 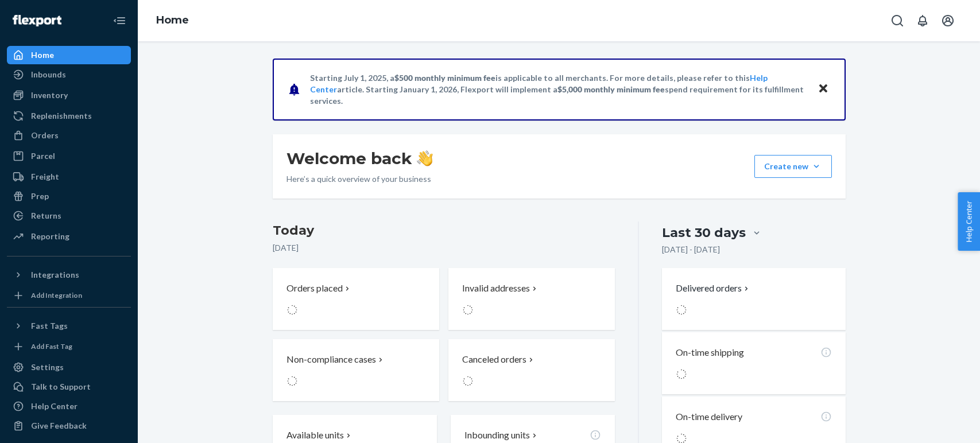 I want to click on span: Help Center, so click(x=968, y=222).